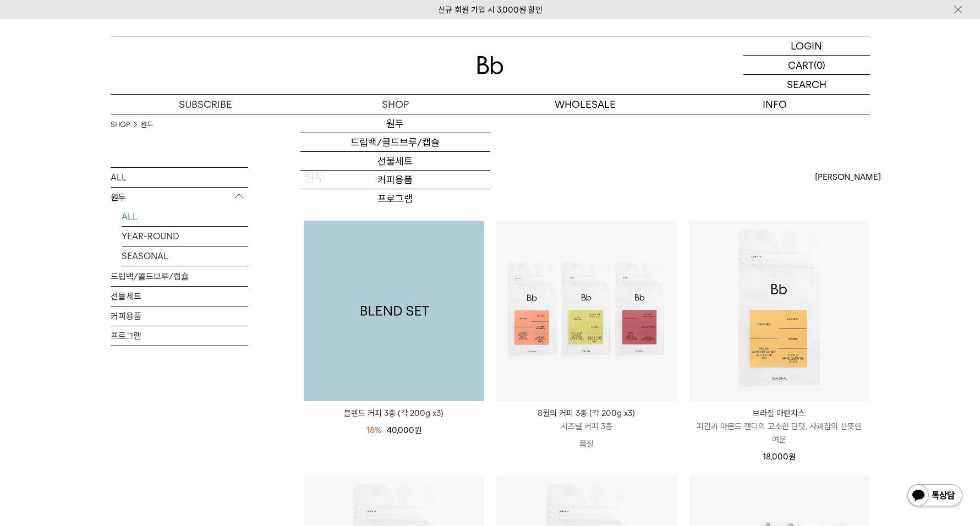 The width and height of the screenshot is (980, 526). What do you see at coordinates (205, 104) in the screenshot?
I see `a: SUBSCRIBE` at bounding box center [205, 104].